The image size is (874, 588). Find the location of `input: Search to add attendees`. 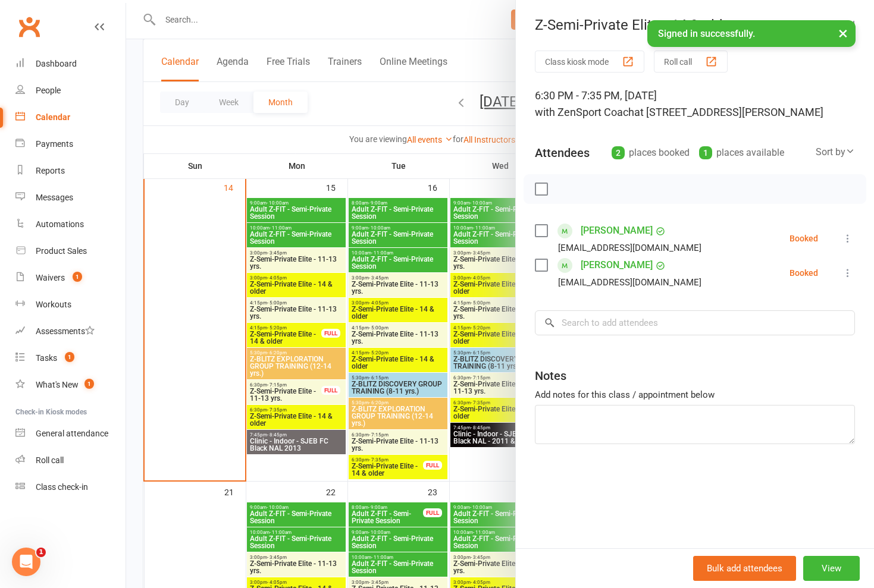

input: Search to add attendees is located at coordinates (695, 323).